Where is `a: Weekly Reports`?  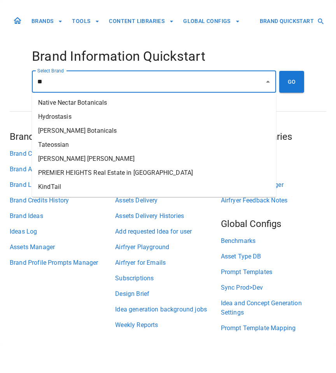 a: Weekly Reports is located at coordinates (168, 325).